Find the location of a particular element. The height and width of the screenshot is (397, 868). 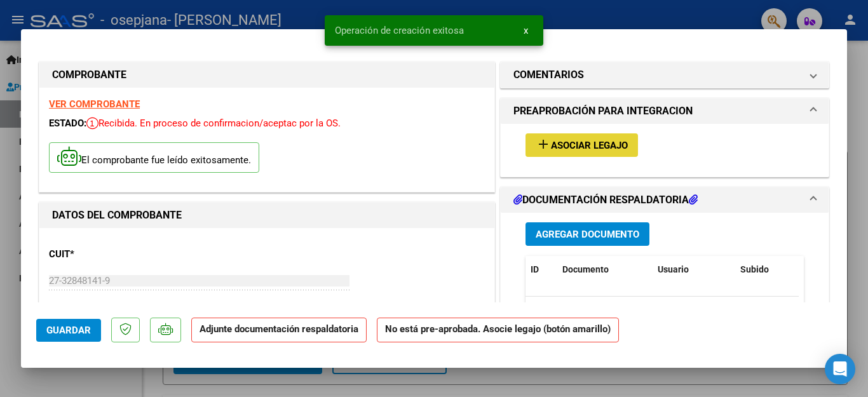

span: Documento is located at coordinates (585, 269).